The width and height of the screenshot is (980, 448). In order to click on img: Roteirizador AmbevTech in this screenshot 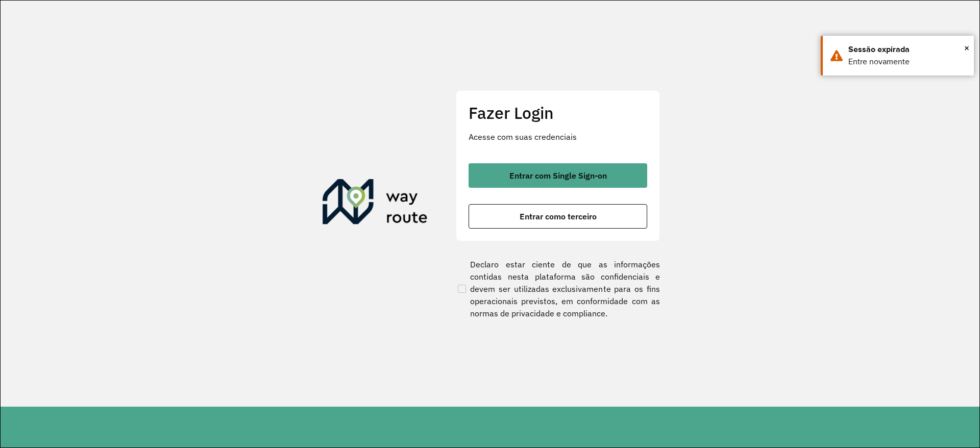, I will do `click(375, 204)`.